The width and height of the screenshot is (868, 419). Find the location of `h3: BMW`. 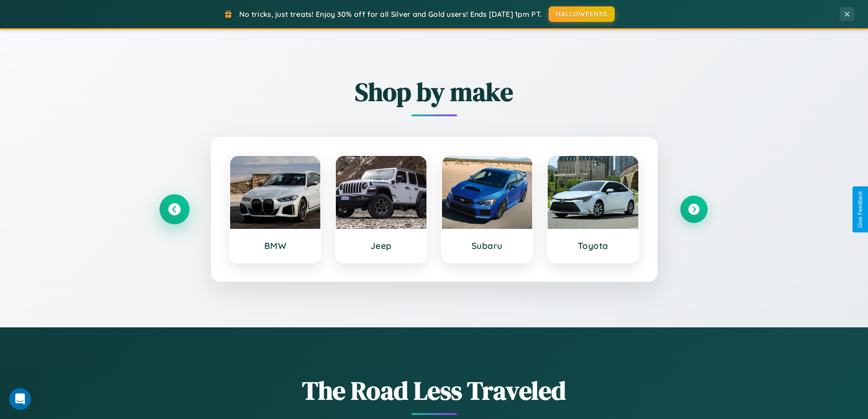

h3: BMW is located at coordinates (275, 246).